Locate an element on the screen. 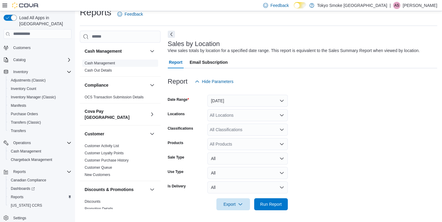 The width and height of the screenshot is (442, 222). span: Export is located at coordinates (233, 204).